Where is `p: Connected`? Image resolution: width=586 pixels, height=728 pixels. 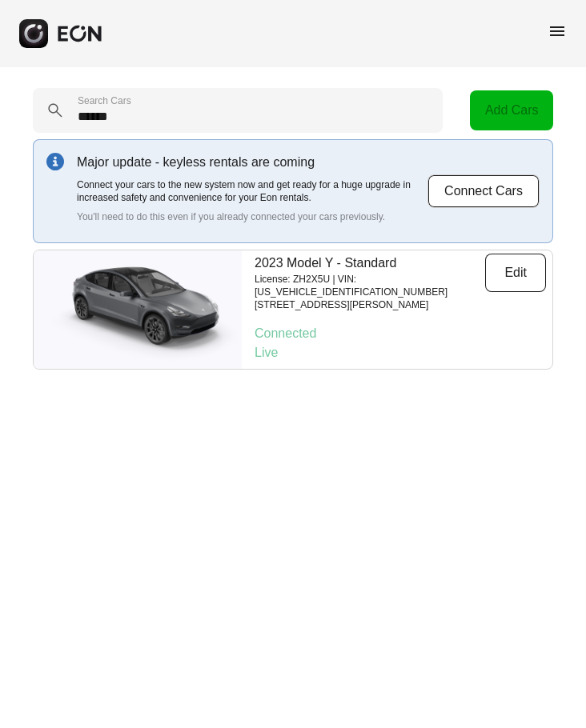
p: Connected is located at coordinates (400, 333).